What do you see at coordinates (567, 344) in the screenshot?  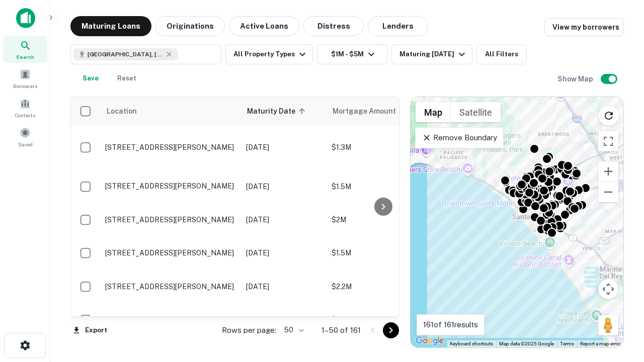 I see `a: Terms (opens in new tab)` at bounding box center [567, 344].